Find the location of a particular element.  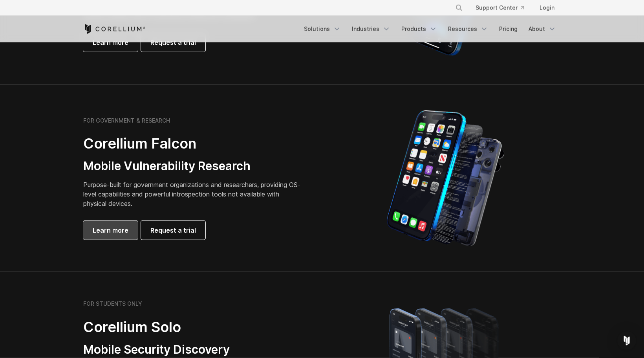

div: Open Intercom Messenger is located at coordinates (627, 341).